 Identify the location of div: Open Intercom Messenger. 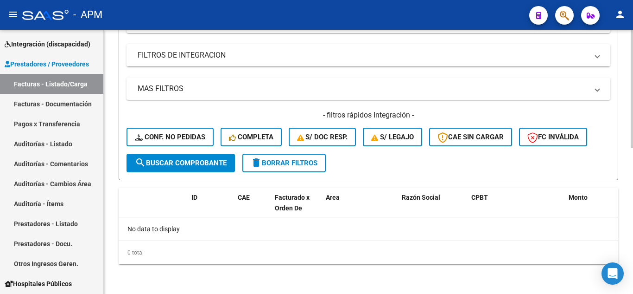
(613, 273).